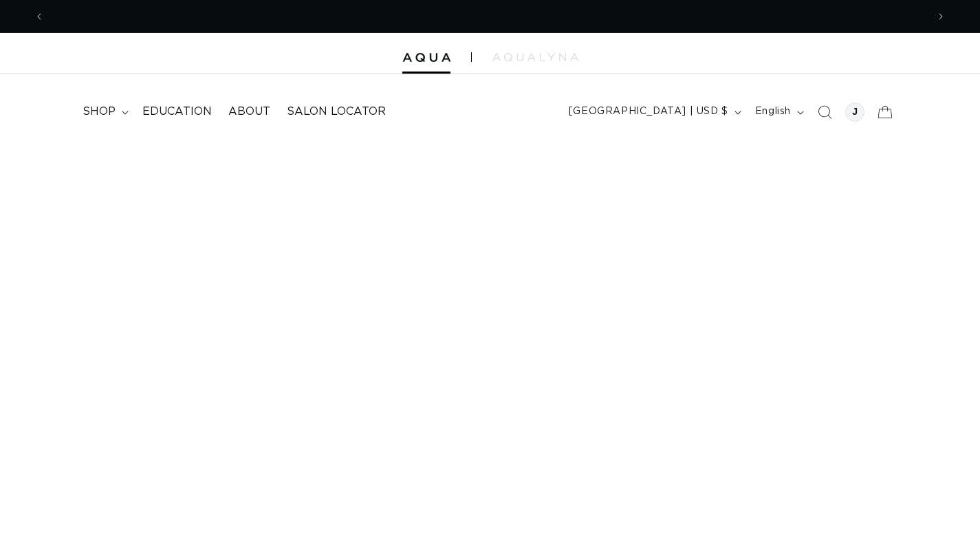 The width and height of the screenshot is (980, 535). Describe the element at coordinates (941, 17) in the screenshot. I see `button: Next announcement` at that location.